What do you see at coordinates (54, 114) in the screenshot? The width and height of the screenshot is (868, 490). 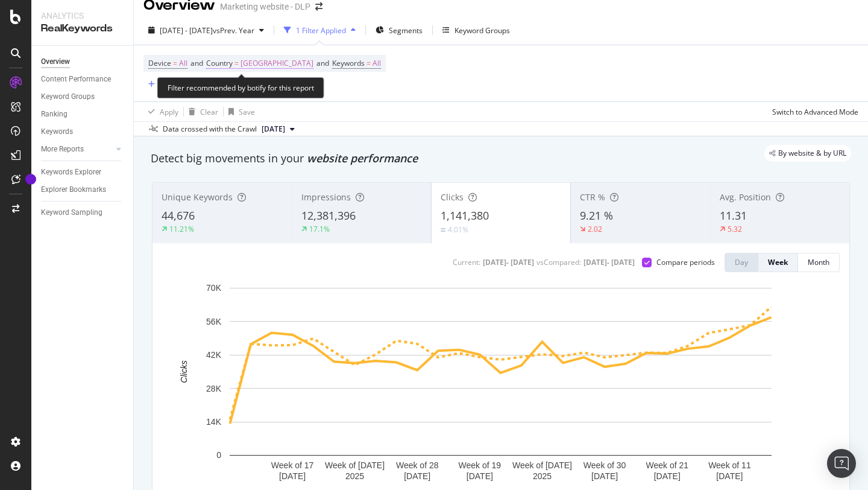 I see `div: Ranking` at bounding box center [54, 114].